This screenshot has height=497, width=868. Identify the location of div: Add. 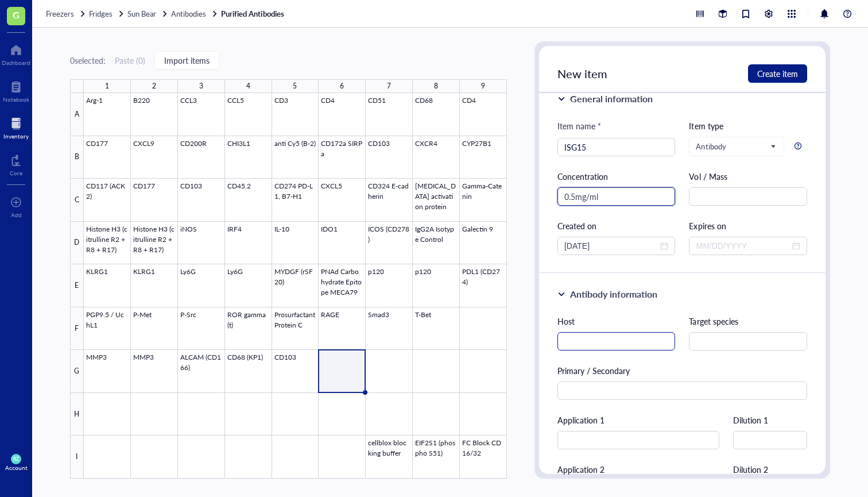
(16, 215).